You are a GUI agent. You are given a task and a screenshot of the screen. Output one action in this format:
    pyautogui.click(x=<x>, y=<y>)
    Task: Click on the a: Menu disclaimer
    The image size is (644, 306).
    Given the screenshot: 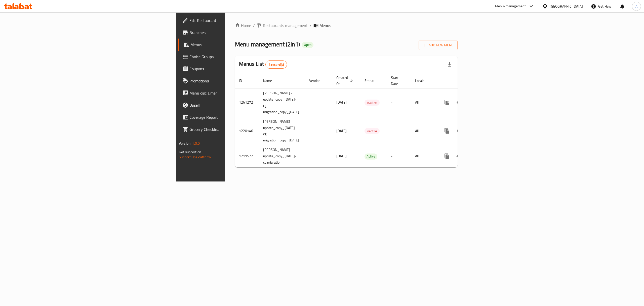 What is the action you would take?
    pyautogui.click(x=231, y=93)
    